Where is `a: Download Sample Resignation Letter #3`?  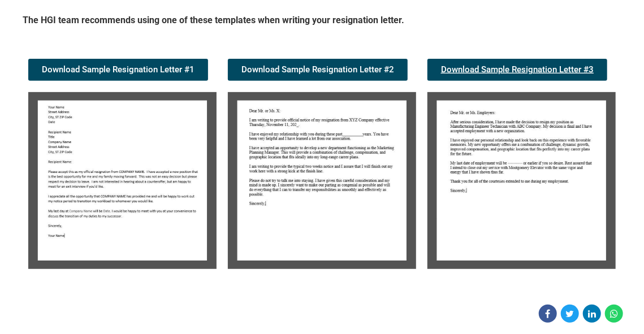 a: Download Sample Resignation Letter #3 is located at coordinates (518, 69).